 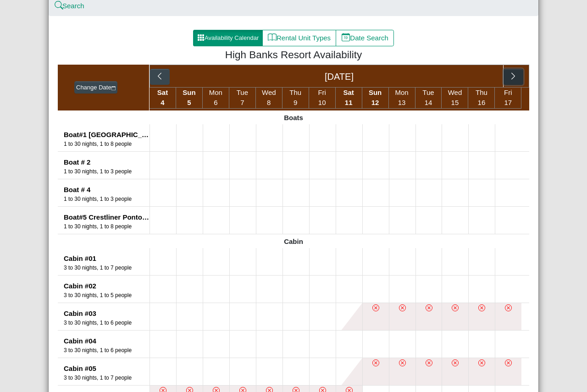 What do you see at coordinates (215, 102) in the screenshot?
I see `span: 6` at bounding box center [215, 102].